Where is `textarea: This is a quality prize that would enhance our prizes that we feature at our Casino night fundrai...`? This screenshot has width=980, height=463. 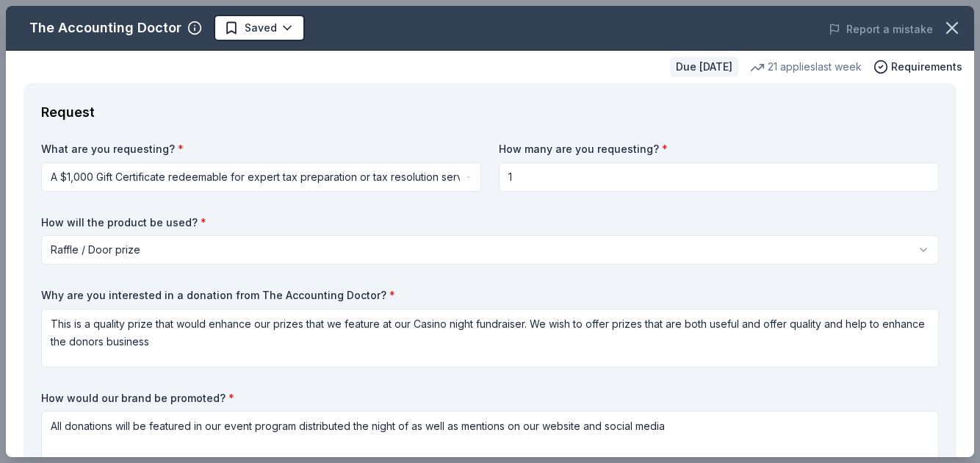
textarea: This is a quality prize that would enhance our prizes that we feature at our Casino night fundrai... is located at coordinates (490, 338).